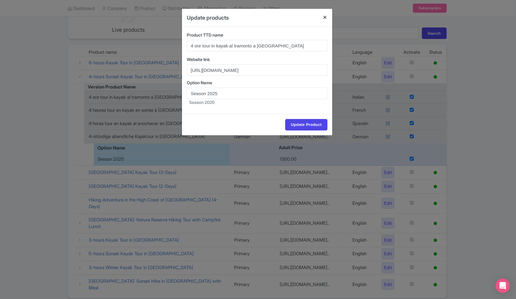 Image resolution: width=516 pixels, height=299 pixels. What do you see at coordinates (257, 93) in the screenshot?
I see `input: Options name` at bounding box center [257, 93].